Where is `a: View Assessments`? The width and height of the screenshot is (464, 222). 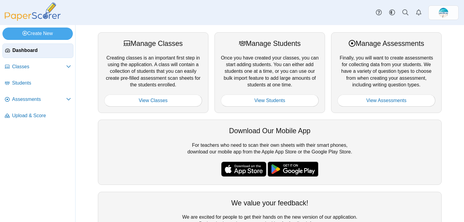 a: View Assessments is located at coordinates (387, 101).